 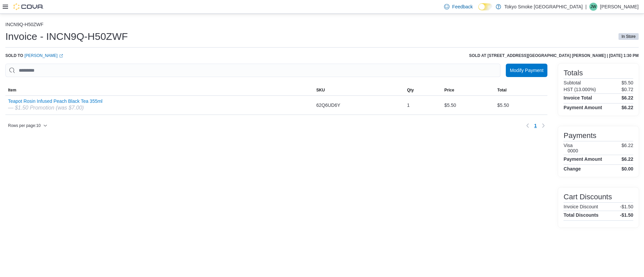 What do you see at coordinates (627, 215) in the screenshot?
I see `h4: -$1.50` at bounding box center [627, 215].